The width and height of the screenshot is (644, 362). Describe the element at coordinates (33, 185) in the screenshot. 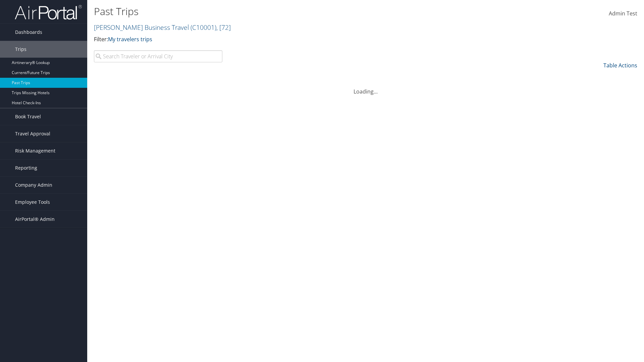

I see `span: Company Admin` at that location.